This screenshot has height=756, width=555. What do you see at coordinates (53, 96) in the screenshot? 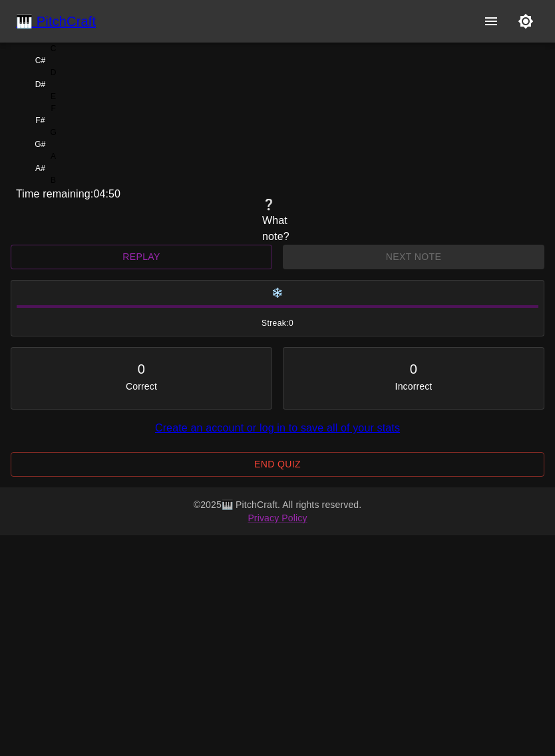
I see `div: E` at bounding box center [53, 96].